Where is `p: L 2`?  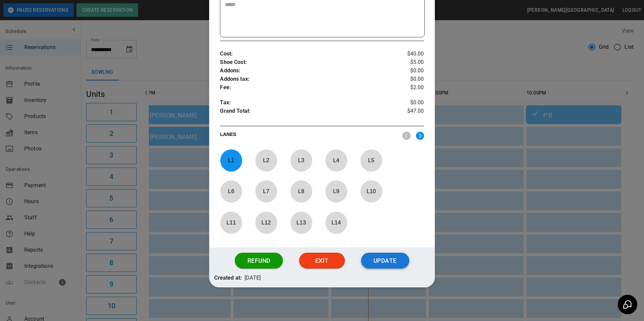 p: L 2 is located at coordinates (266, 160).